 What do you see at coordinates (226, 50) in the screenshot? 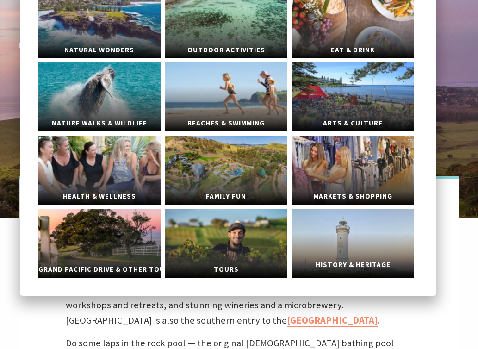
I see `span: Outdoor Activities` at bounding box center [226, 50].